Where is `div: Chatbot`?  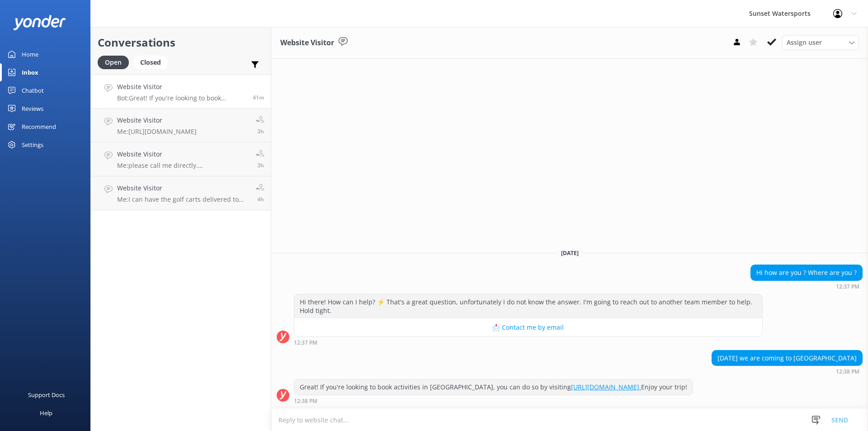 div: Chatbot is located at coordinates (33, 91).